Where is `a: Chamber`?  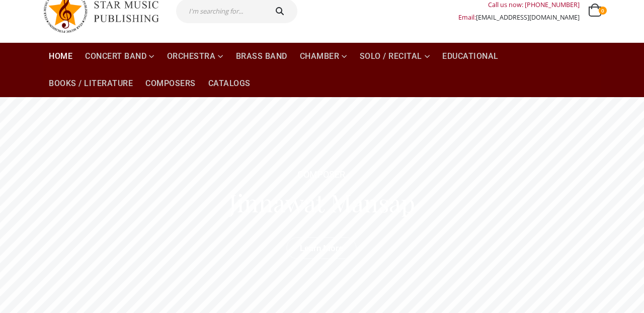 a: Chamber is located at coordinates (324, 56).